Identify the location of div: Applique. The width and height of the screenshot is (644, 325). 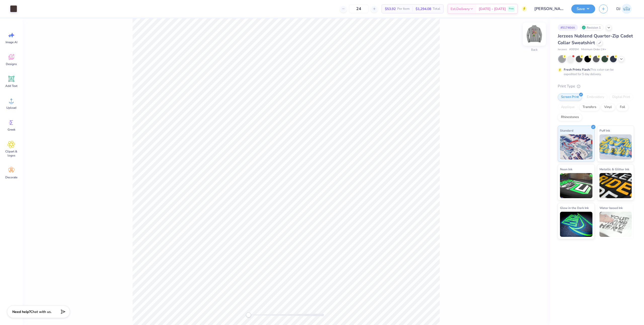
(568, 107).